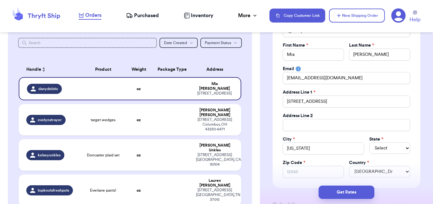 Image resolution: width=433 pixels, height=204 pixels. I want to click on span: Handle, so click(34, 69).